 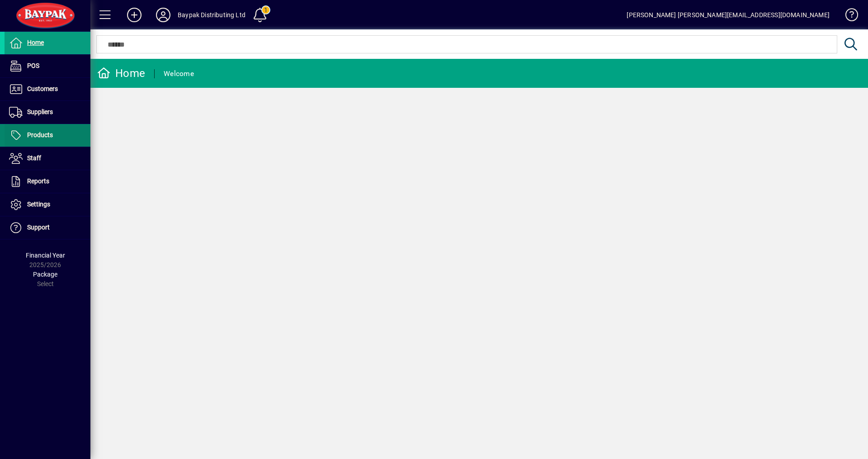 What do you see at coordinates (45, 275) in the screenshot?
I see `span: Package` at bounding box center [45, 275].